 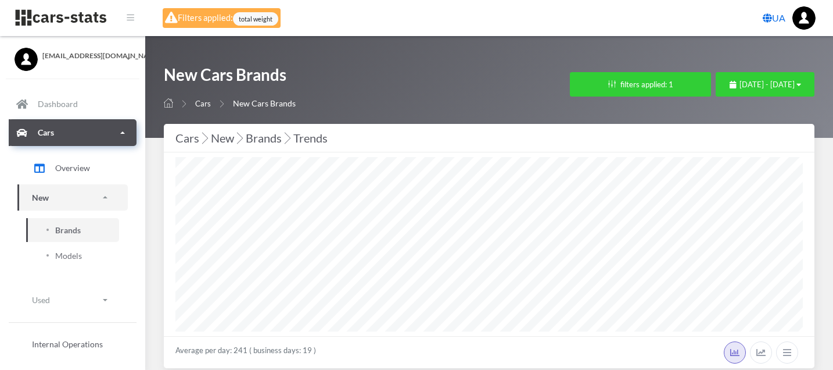 I want to click on p: New, so click(x=40, y=197).